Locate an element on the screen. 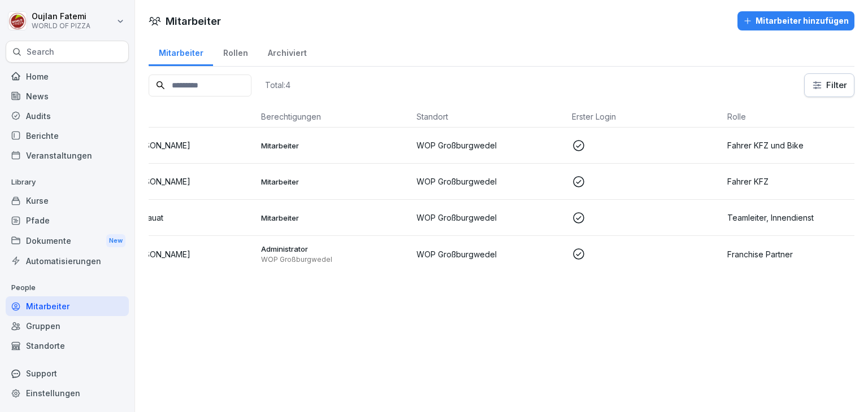 This screenshot has width=868, height=412. a: Rollen is located at coordinates (235, 52).